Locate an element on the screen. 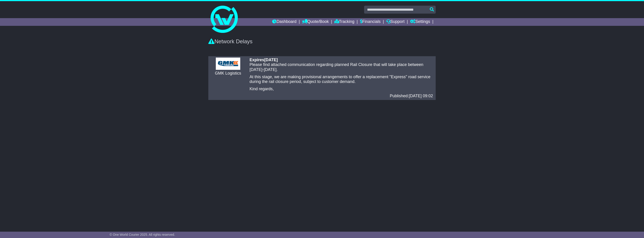 Image resolution: width=644 pixels, height=238 pixels. div: Network Delays is located at coordinates (322, 41).